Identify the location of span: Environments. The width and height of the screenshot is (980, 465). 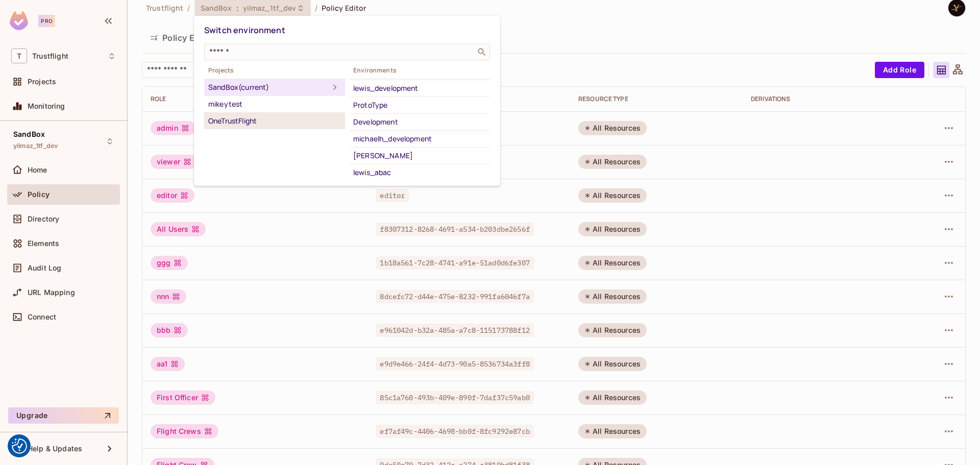
(420, 70).